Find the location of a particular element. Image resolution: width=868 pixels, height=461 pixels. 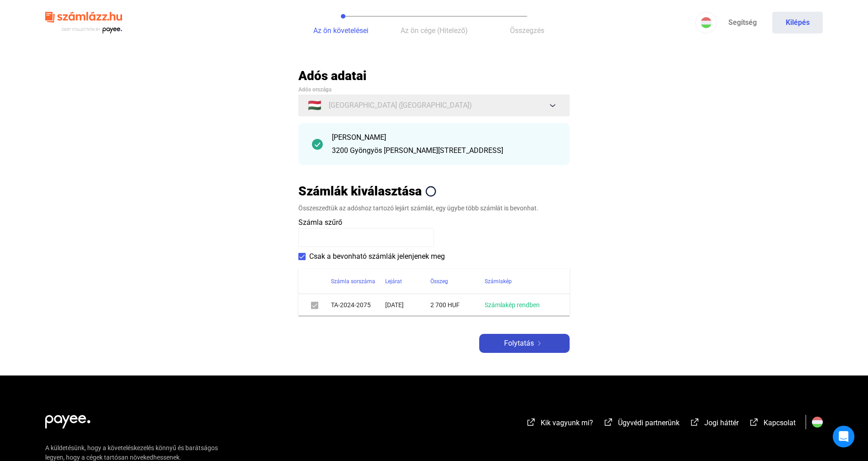

button: Folytatásarrow-right-white is located at coordinates (524, 343).